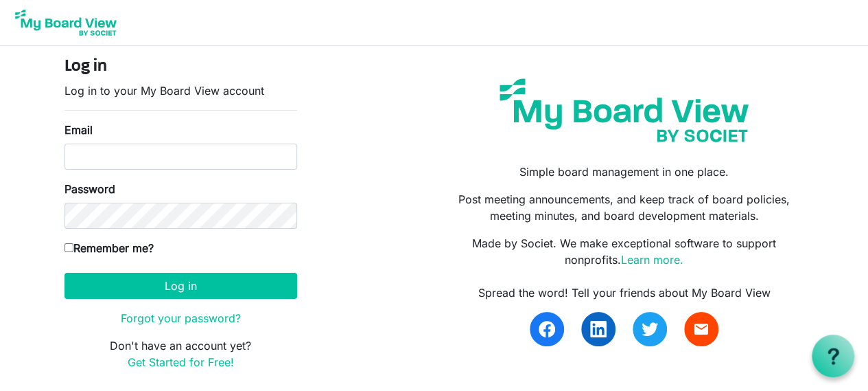  Describe the element at coordinates (701, 329) in the screenshot. I see `a: email` at that location.